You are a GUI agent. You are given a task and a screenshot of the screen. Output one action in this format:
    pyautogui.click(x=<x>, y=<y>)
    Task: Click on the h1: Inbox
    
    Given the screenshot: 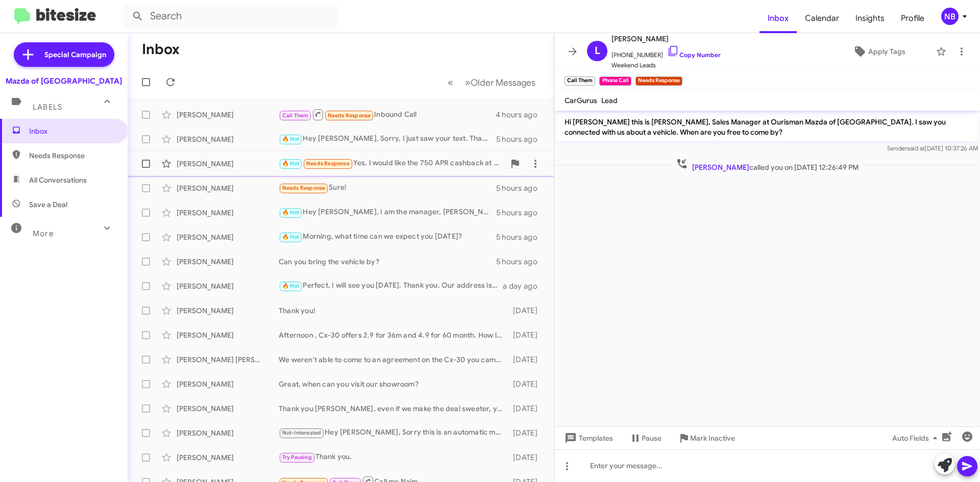 What is the action you would take?
    pyautogui.click(x=160, y=50)
    